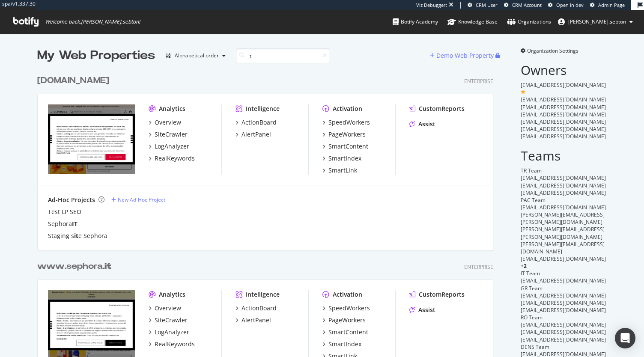 Image resolution: width=644 pixels, height=357 pixels. What do you see at coordinates (172, 295) in the screenshot?
I see `div: Analytics` at bounding box center [172, 295].